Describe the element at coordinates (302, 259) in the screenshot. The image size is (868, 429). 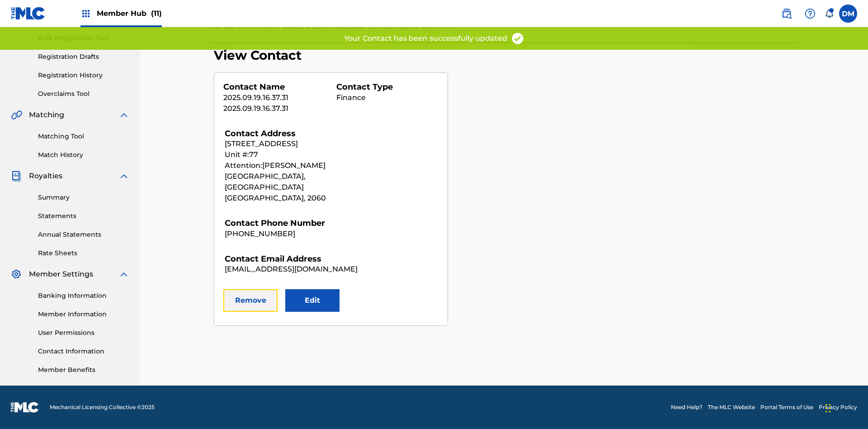
I see `h5: Contact Email Address` at that location.